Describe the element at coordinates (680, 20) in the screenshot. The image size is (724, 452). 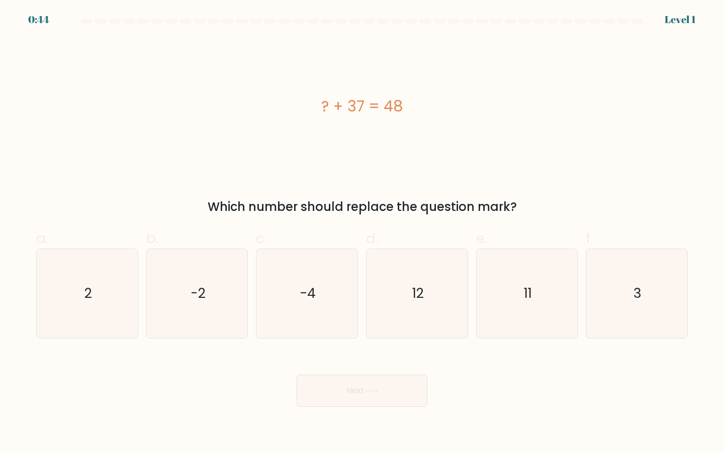
I see `div: Level 1` at that location.